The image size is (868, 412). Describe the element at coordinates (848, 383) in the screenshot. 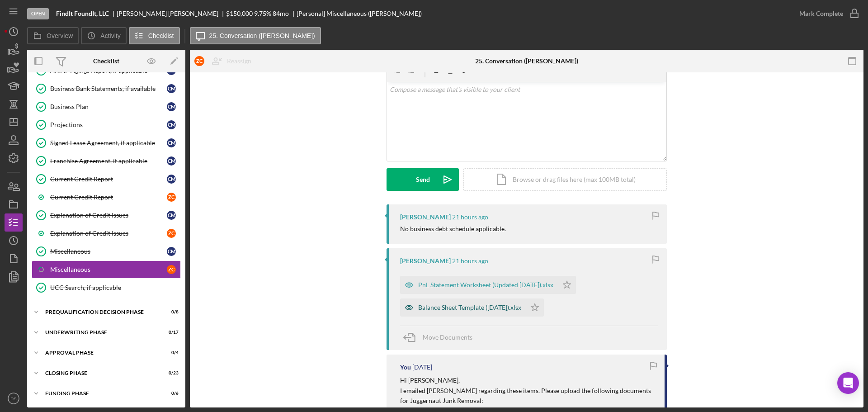

I see `div: Open Intercom Messenger` at that location.